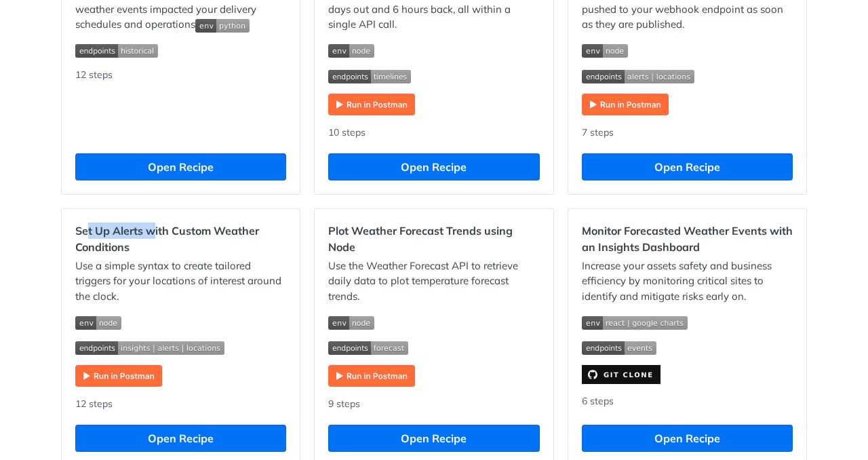 The width and height of the screenshot is (868, 460). I want to click on p: Use the Weather Forecast API to retrieve daily data to plot temperature forecast trends., so click(434, 282).